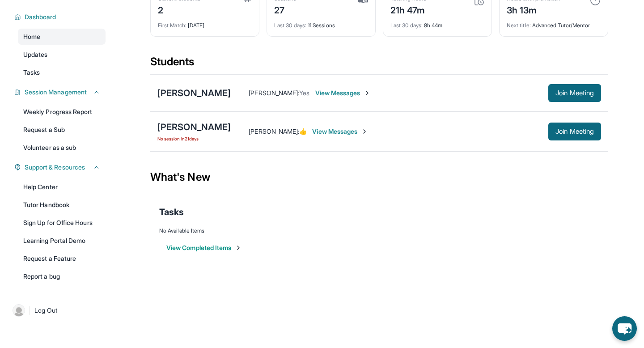 The width and height of the screenshot is (644, 348). What do you see at coordinates (519, 25) in the screenshot?
I see `span: Next title :` at bounding box center [519, 25].